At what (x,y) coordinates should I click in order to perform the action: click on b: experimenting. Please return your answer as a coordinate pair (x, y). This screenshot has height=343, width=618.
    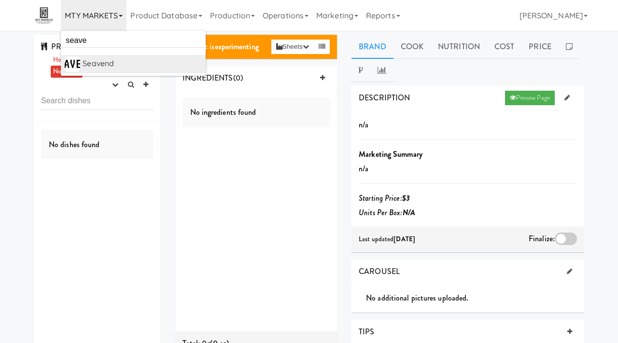
    Looking at the image, I should click on (237, 46).